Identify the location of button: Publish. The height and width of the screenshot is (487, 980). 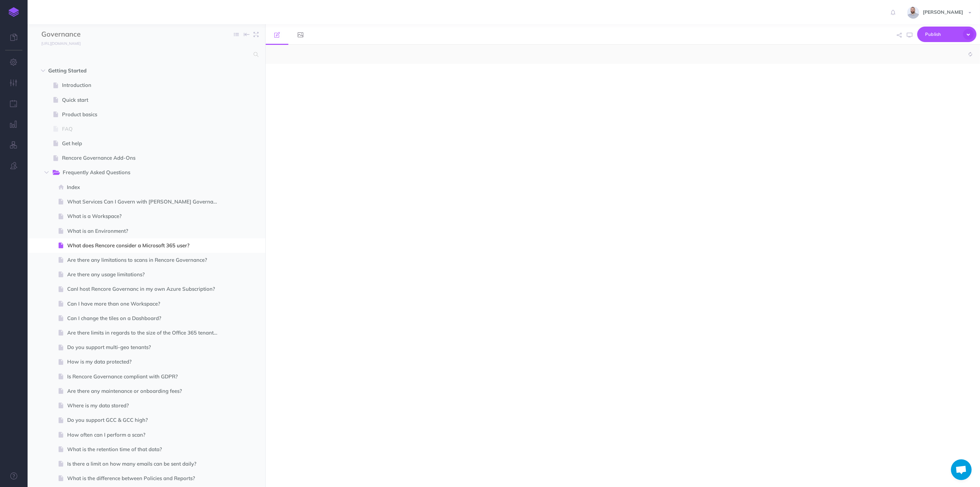
(946, 34).